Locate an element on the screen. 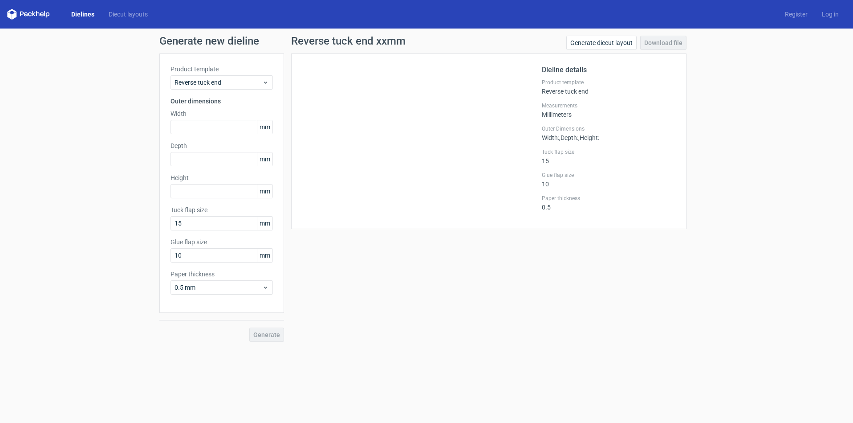 The height and width of the screenshot is (423, 853). h2: Dieline details is located at coordinates (609, 70).